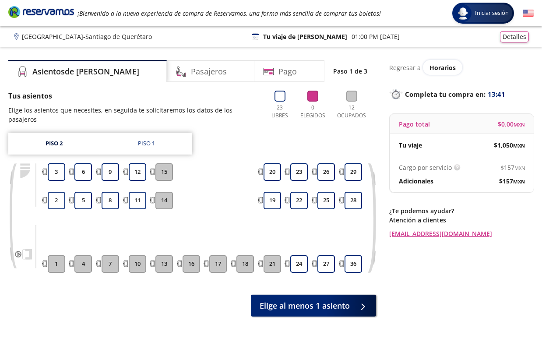 Image resolution: width=542 pixels, height=345 pixels. I want to click on p: Completa tu compra en :, so click(461, 94).